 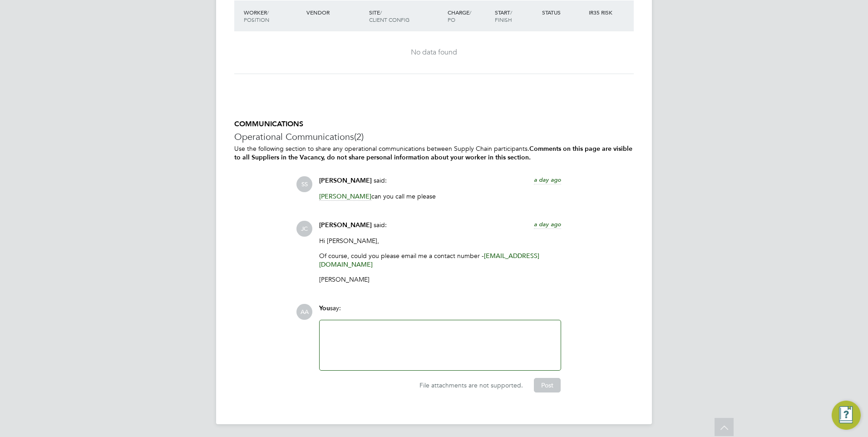 I want to click on span: JC, so click(x=304, y=228).